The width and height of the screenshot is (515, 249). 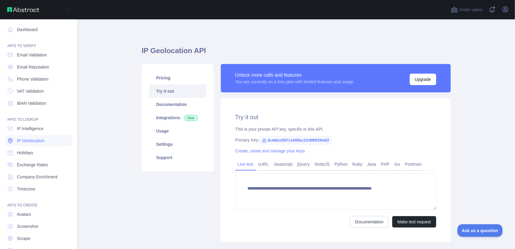 What do you see at coordinates (30, 129) in the screenshot?
I see `span: IP Intelligence` at bounding box center [30, 129].